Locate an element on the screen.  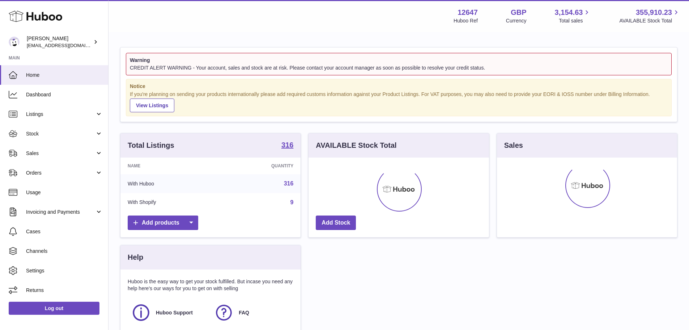
div: Currency is located at coordinates (516, 21).